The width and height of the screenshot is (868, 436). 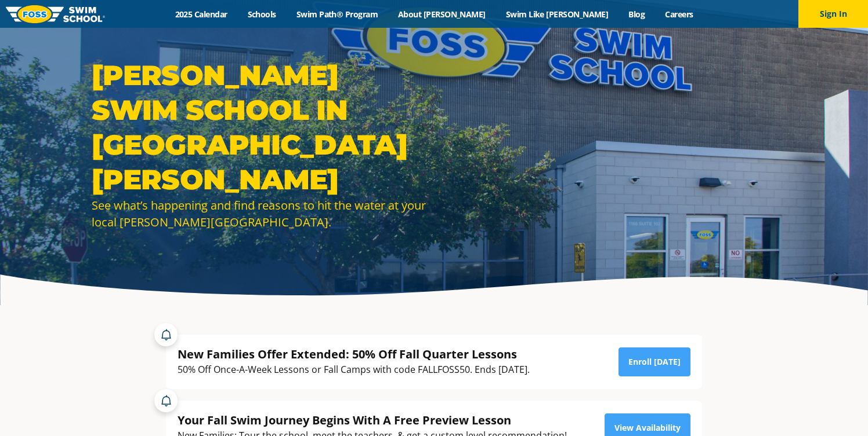 What do you see at coordinates (29, 407) in the screenshot?
I see `div: TOP` at bounding box center [29, 407].